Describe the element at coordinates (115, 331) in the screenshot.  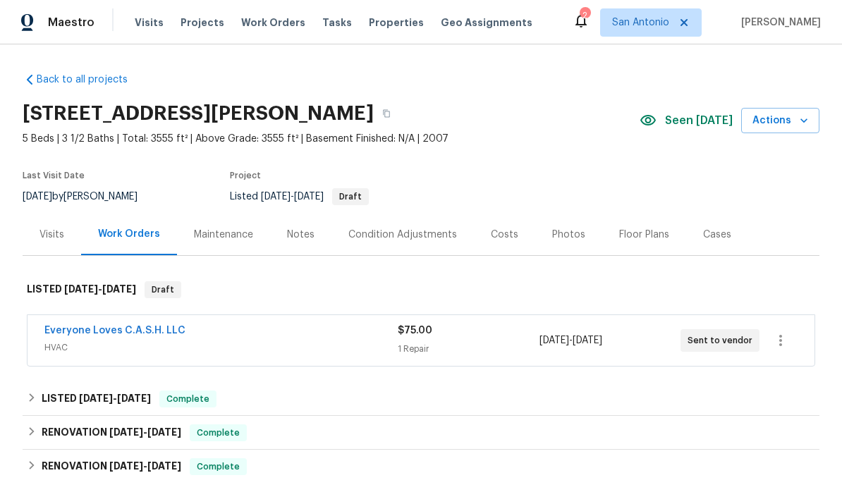
I see `a: Everyone Loves C.A.S.H. LLC` at that location.